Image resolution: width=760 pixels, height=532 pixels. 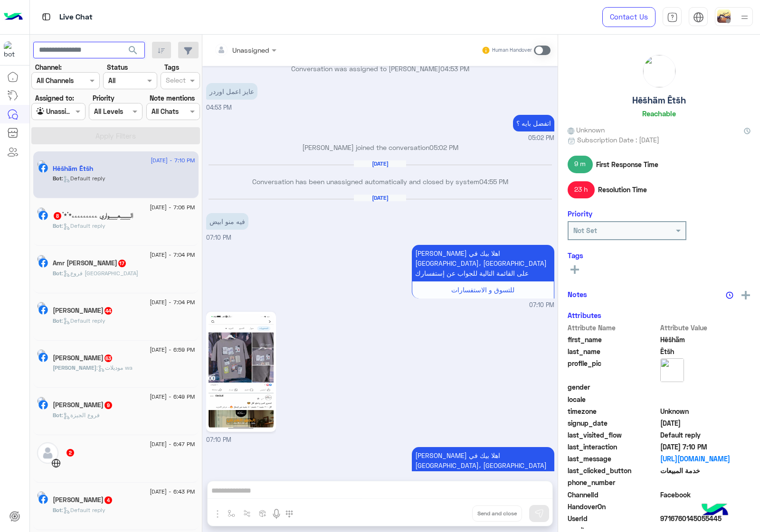 I want to click on p: Conversation has been unassigned automatically and closed by system, so click(x=380, y=182).